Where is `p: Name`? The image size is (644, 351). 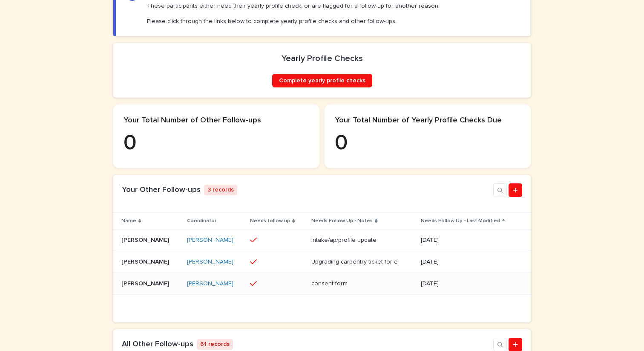
p: Name is located at coordinates (129, 221).